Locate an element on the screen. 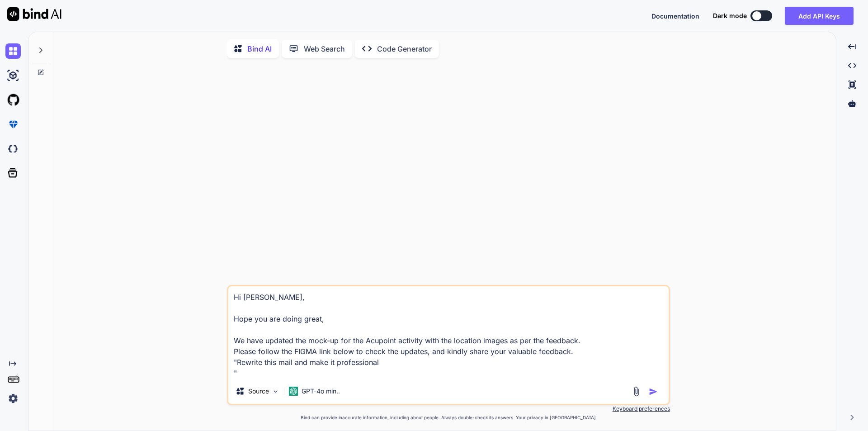 The image size is (868, 431). img: Pick Models is located at coordinates (275, 390).